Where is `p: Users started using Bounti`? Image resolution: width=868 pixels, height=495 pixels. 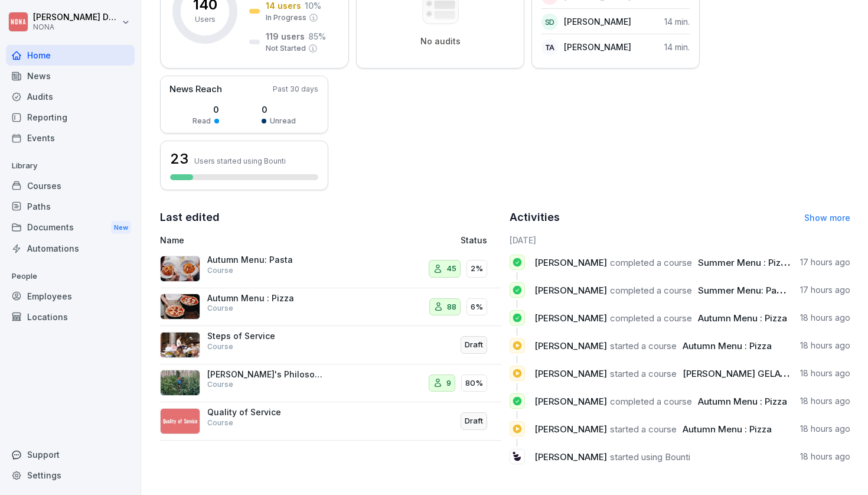
p: Users started using Bounti is located at coordinates (240, 161).